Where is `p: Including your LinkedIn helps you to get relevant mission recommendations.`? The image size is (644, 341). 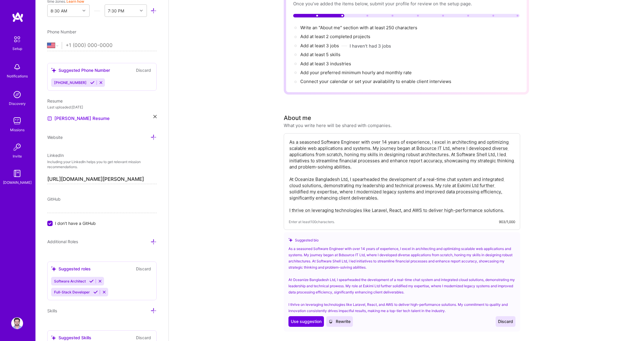
p: Including your LinkedIn helps you to get relevant mission recommendations. is located at coordinates (102, 164).